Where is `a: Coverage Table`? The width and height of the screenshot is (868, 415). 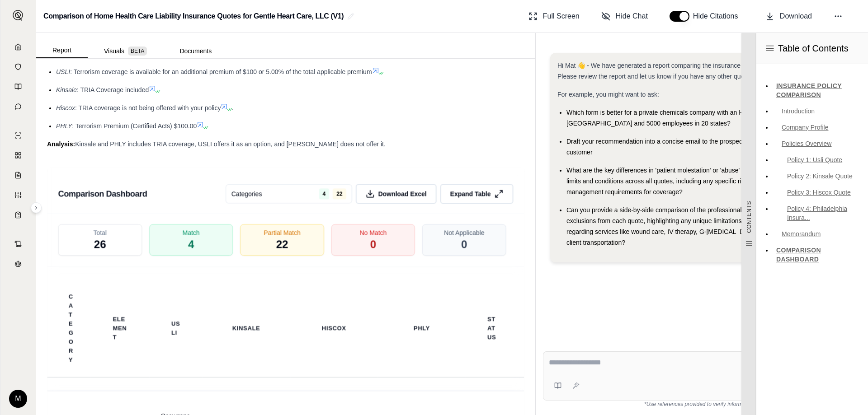
a: Coverage Table is located at coordinates (18, 215).